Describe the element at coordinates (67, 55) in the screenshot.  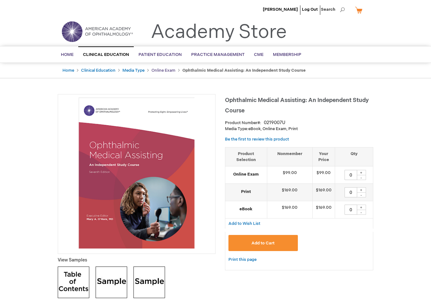
I see `span: Home` at that location.